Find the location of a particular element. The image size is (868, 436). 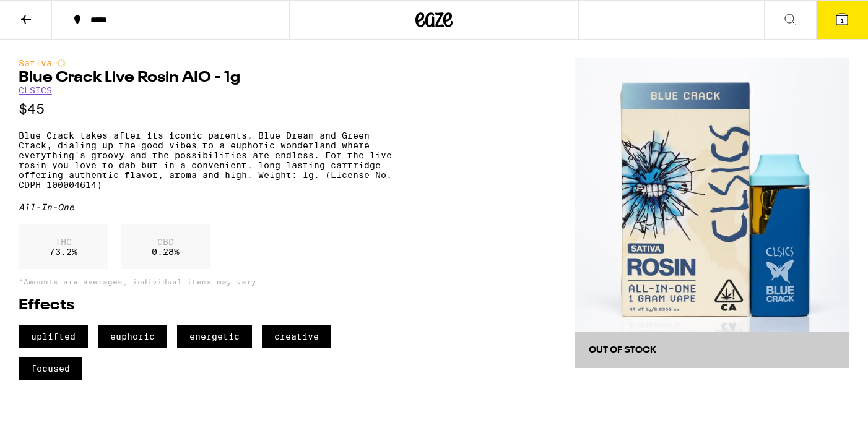

img: sativaColor.svg is located at coordinates (61, 63).